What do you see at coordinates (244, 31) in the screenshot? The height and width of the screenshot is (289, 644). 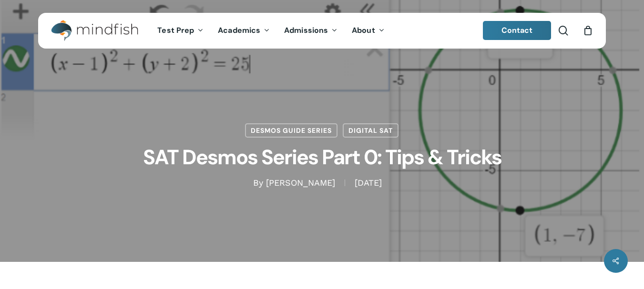 I see `a: Academics` at bounding box center [244, 31].